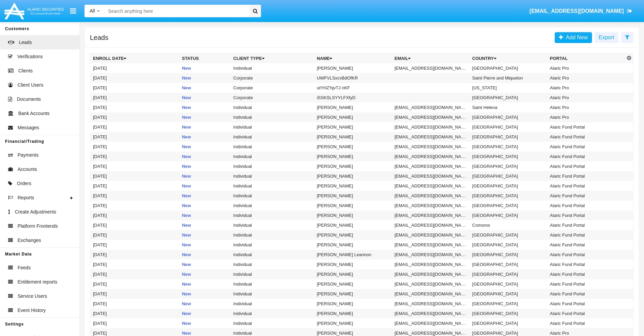 Image resolution: width=644 pixels, height=336 pixels. I want to click on span: Documents, so click(29, 99).